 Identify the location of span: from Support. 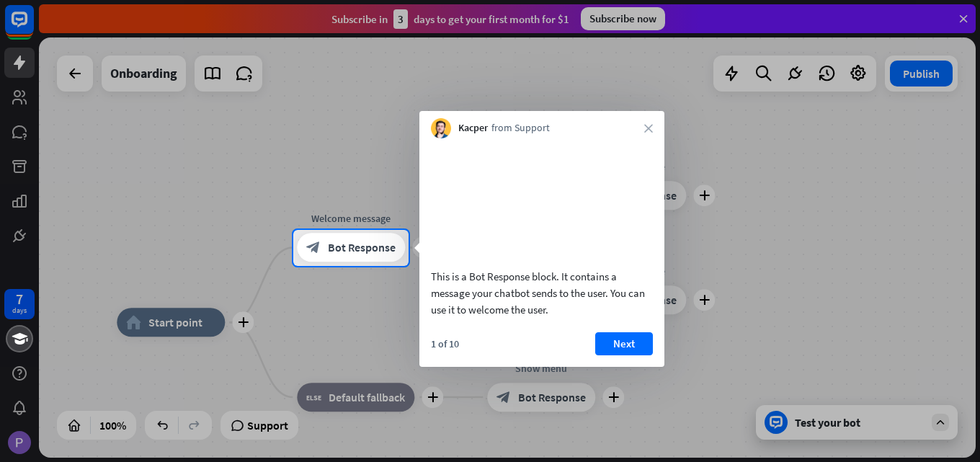
(520, 129).